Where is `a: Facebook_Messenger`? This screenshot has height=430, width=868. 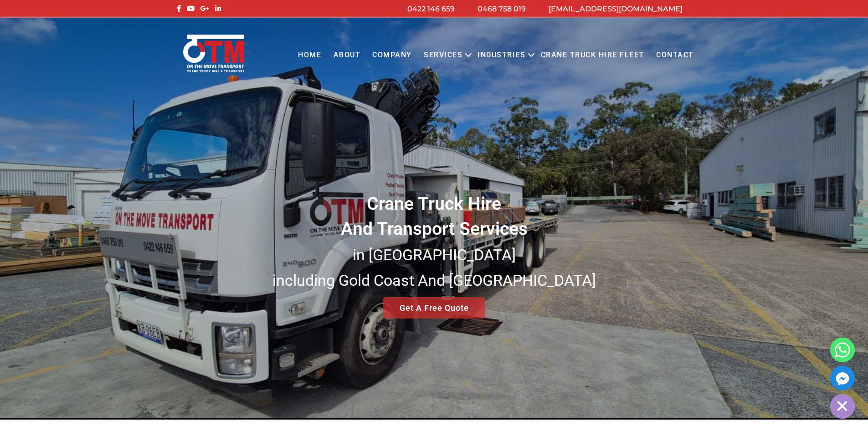
a: Facebook_Messenger is located at coordinates (842, 379).